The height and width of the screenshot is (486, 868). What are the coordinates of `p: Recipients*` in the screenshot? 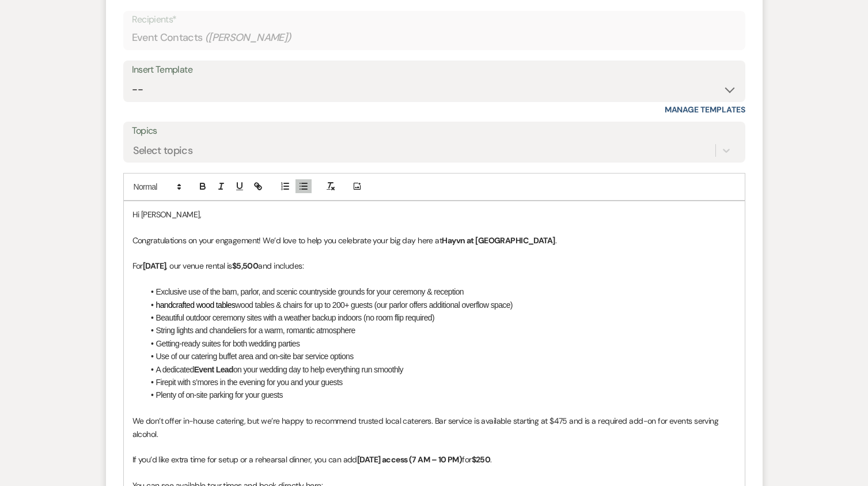 It's located at (435, 19).